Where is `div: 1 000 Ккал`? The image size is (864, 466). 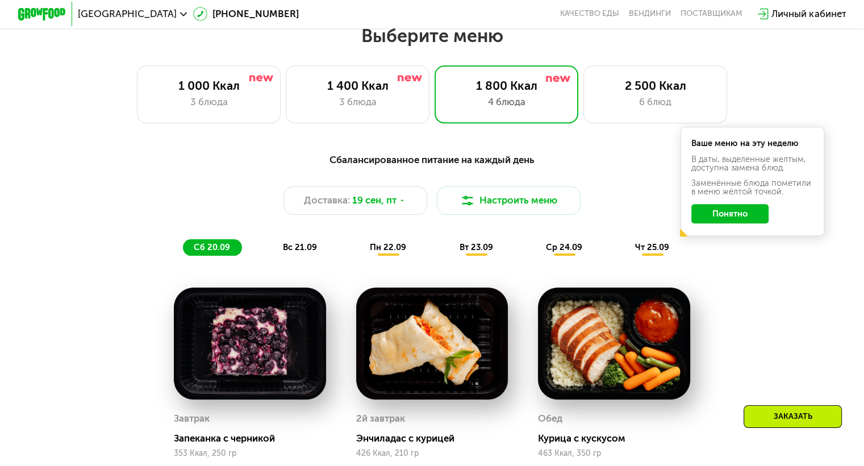 div: 1 000 Ккал is located at coordinates (208, 85).